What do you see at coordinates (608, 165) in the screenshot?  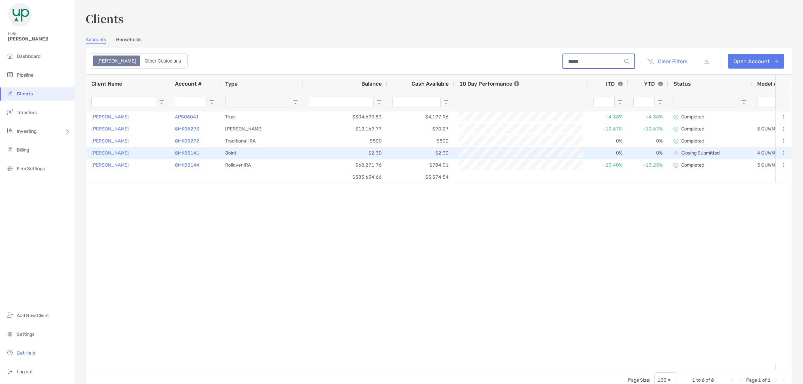 I see `div: +23.40%` at bounding box center [608, 165].